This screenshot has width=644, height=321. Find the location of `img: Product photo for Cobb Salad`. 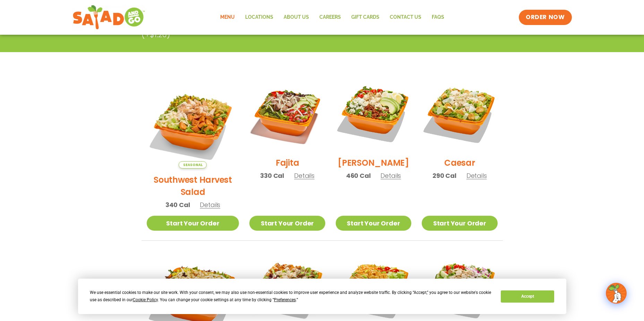

img: Product photo for Cobb Salad is located at coordinates (373, 114).